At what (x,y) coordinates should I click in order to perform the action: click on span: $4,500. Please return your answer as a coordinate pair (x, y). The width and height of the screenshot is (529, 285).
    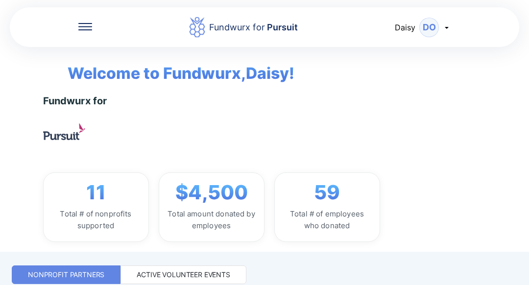
    Looking at the image, I should click on (212, 193).